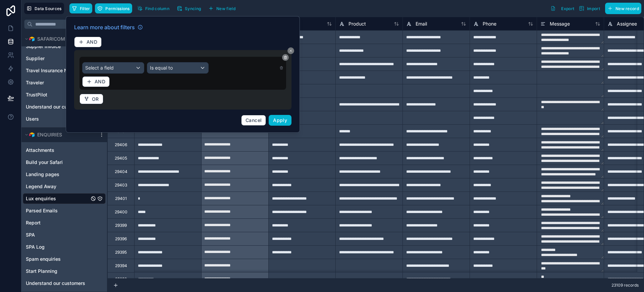 Image resolution: width=644 pixels, height=292 pixels. What do you see at coordinates (85, 8) in the screenshot?
I see `span: Filter` at bounding box center [85, 8].